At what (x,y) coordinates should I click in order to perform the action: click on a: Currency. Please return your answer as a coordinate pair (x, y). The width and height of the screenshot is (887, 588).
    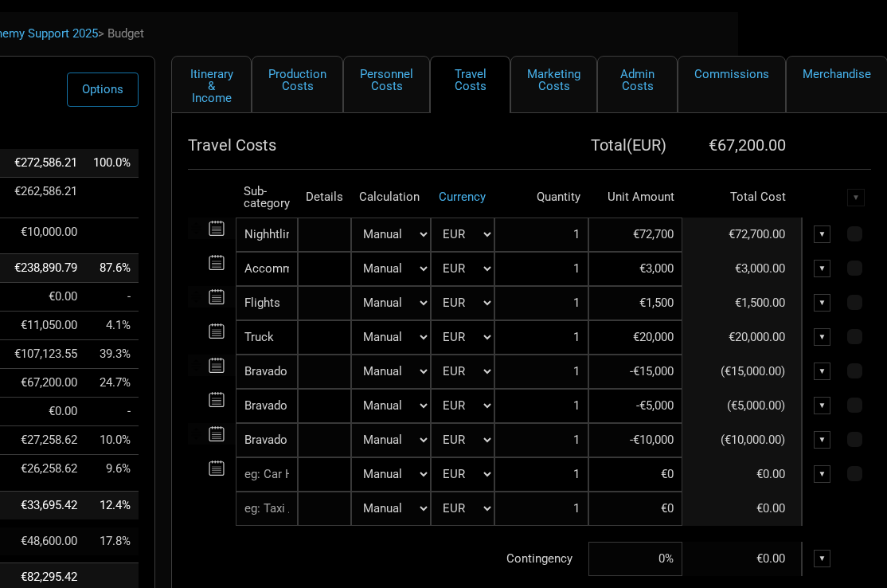
    Looking at the image, I should click on (462, 197).